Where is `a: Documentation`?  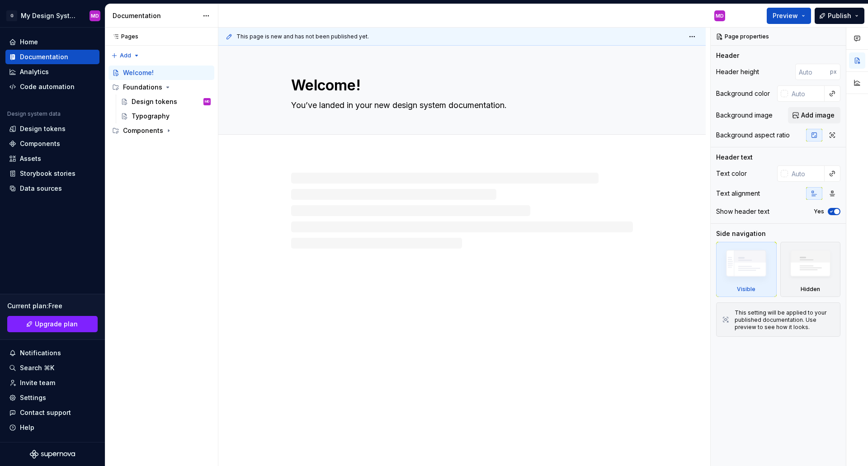
a: Documentation is located at coordinates (52, 57).